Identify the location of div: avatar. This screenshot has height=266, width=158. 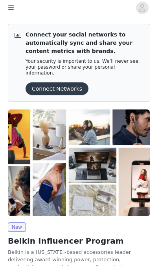
(141, 8).